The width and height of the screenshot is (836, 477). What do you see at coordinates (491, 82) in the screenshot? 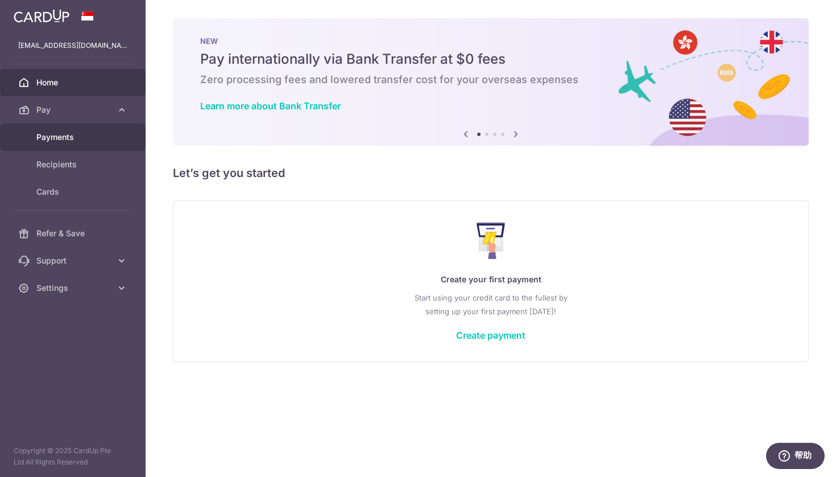
I see `img: Bank transfer banner` at bounding box center [491, 82].